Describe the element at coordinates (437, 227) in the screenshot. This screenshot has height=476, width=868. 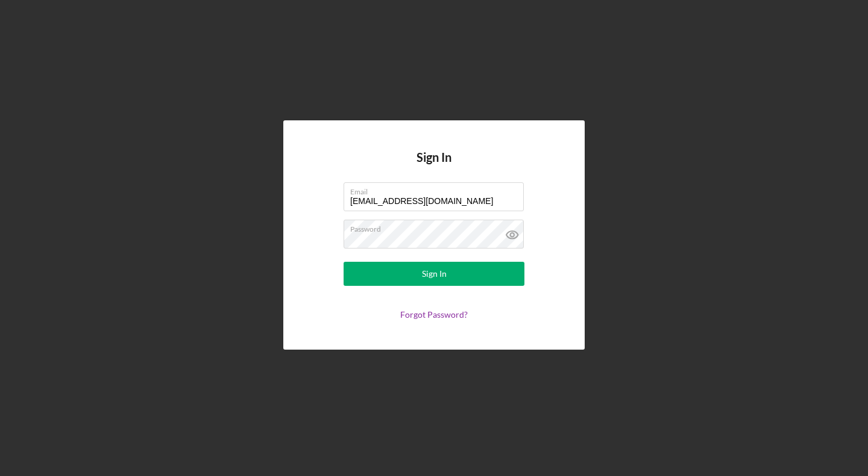
I see `label: Password` at that location.